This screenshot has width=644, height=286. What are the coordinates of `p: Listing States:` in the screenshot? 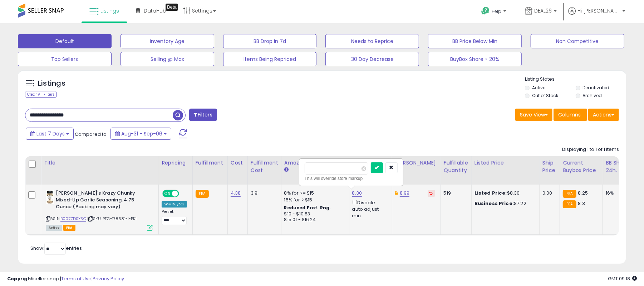 It's located at (576, 79).